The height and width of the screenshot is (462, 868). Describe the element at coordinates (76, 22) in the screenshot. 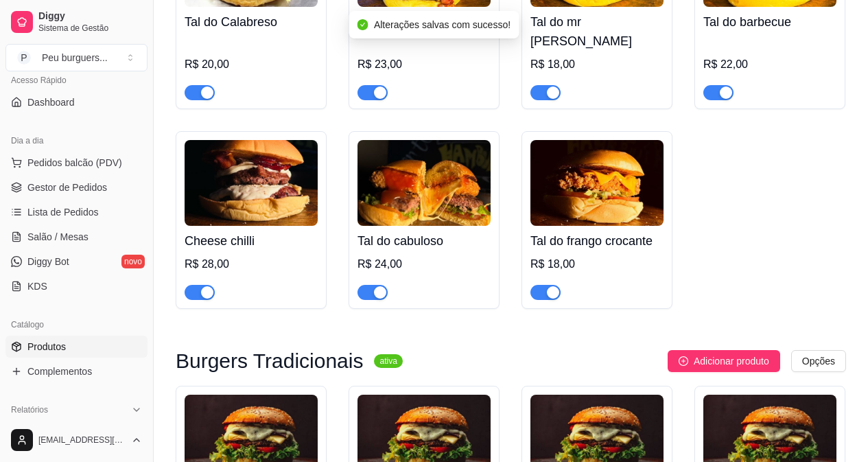

I see `a: DiggySistema de Gestão` at that location.